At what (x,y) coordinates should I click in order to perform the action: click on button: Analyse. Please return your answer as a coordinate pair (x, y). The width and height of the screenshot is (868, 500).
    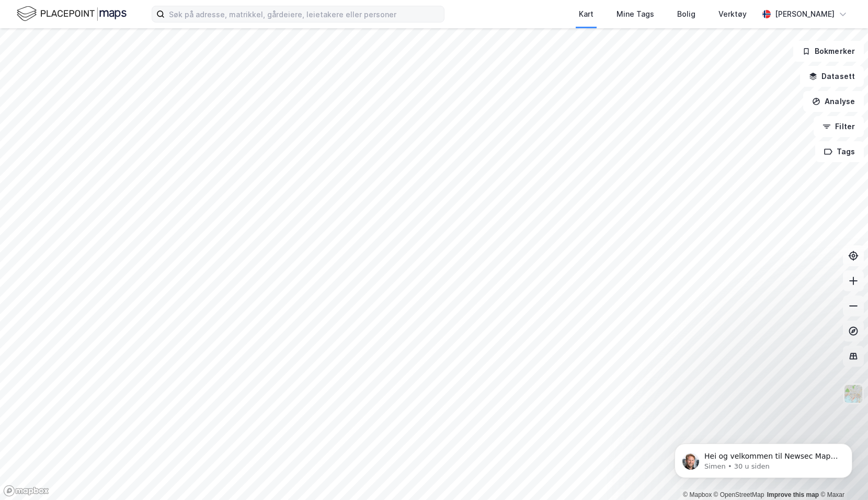
    Looking at the image, I should click on (834, 102).